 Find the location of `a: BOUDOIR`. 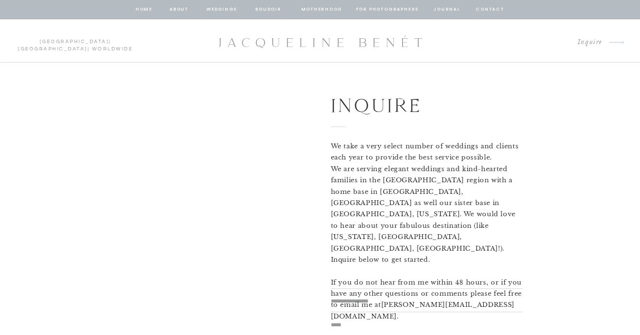

a: BOUDOIR is located at coordinates (268, 10).